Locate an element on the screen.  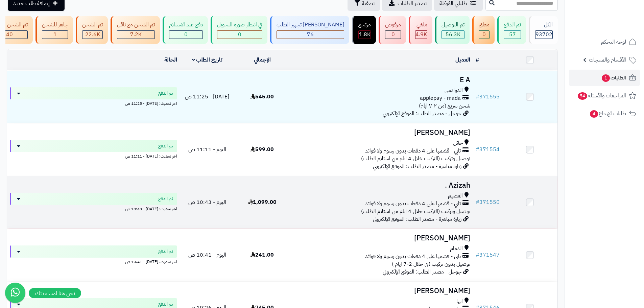
div: 56316 is located at coordinates (453, 35).